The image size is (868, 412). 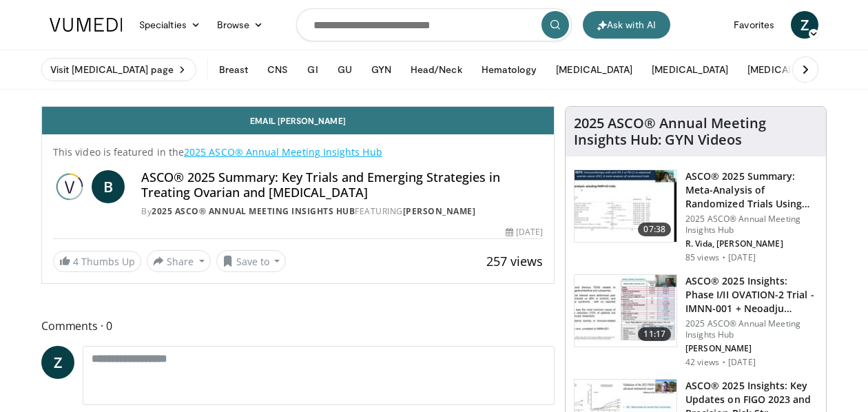 I want to click on button: GYN, so click(x=381, y=69).